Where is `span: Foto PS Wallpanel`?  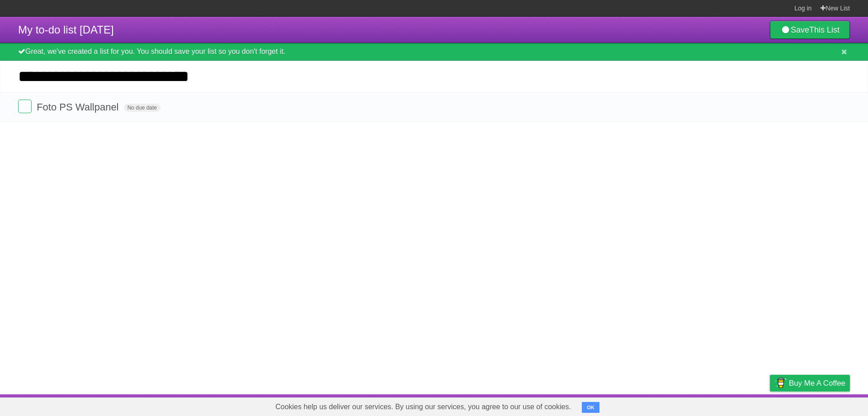 span: Foto PS Wallpanel is located at coordinates (79, 107).